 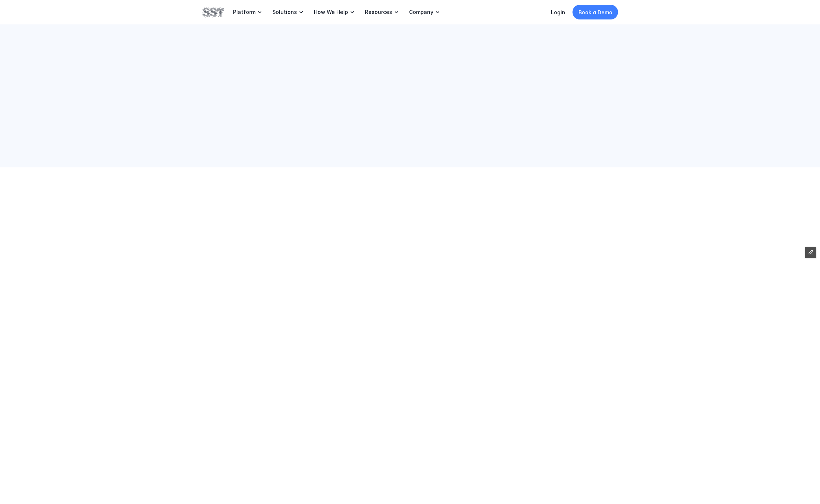 I want to click on p: Book a Demo, so click(x=596, y=12).